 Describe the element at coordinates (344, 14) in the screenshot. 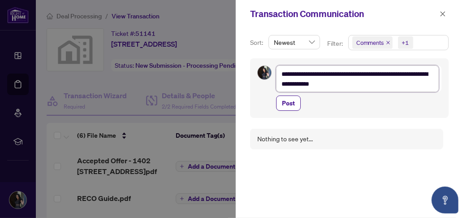

I see `div: Transaction Communication` at that location.